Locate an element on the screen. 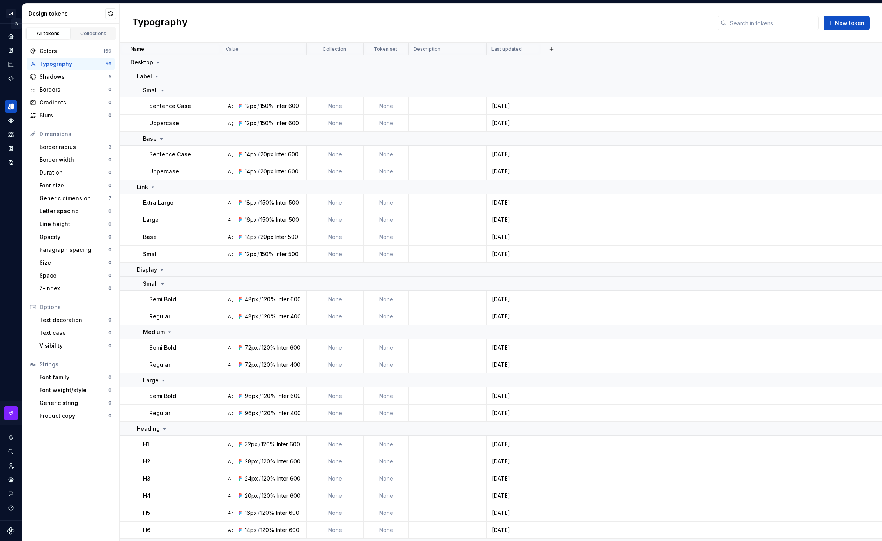  div: 20px is located at coordinates (267, 172).